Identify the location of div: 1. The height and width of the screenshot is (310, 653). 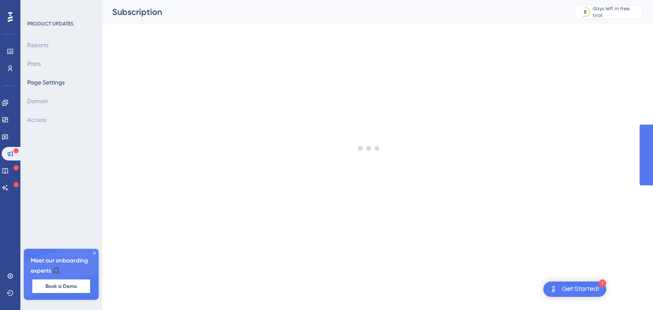
(603, 284).